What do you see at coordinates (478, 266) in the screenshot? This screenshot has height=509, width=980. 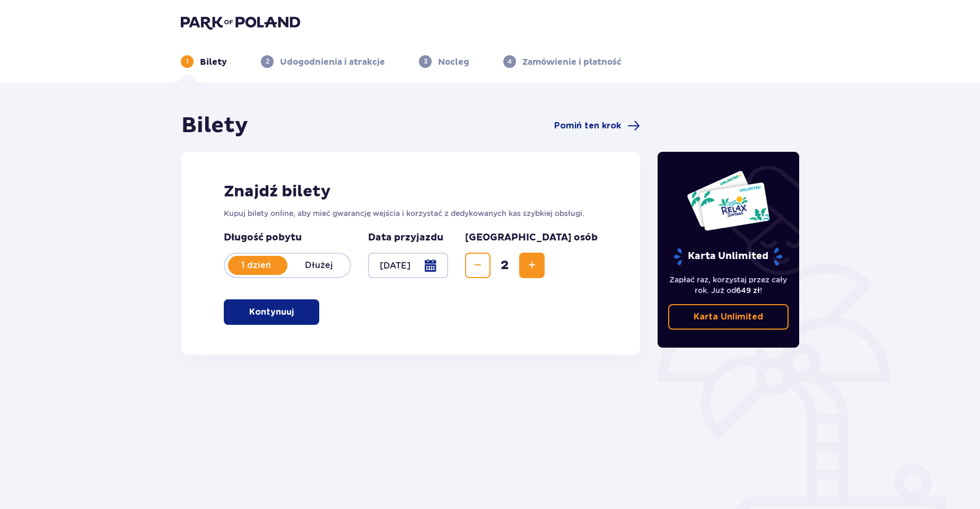 I see `button: Zmniejsz` at bounding box center [478, 266].